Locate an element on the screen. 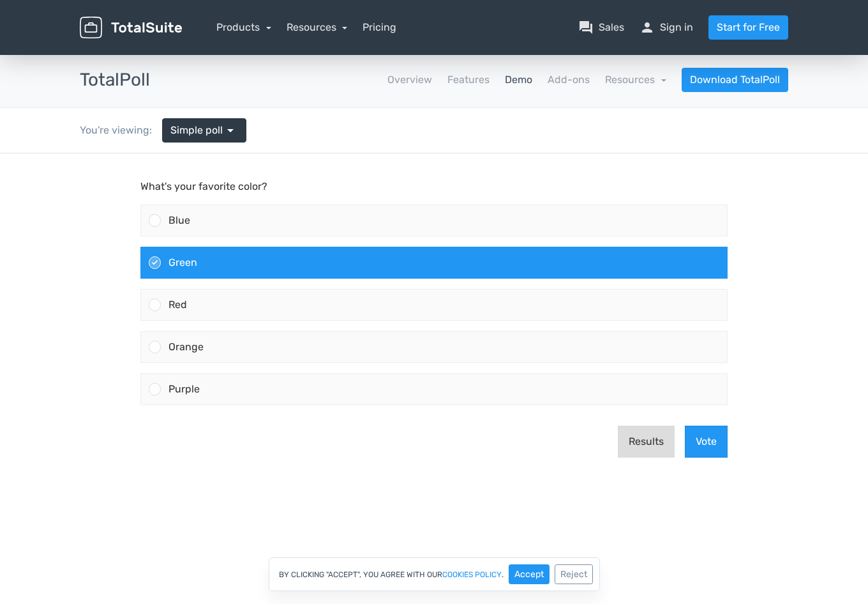 The height and width of the screenshot is (604, 868). img: TotalSuite for WordPress is located at coordinates (131, 28).